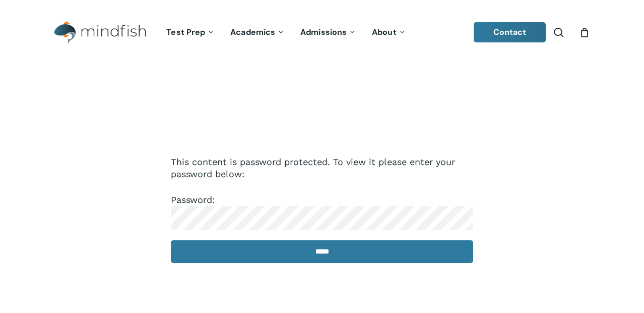 The height and width of the screenshot is (313, 644). Describe the element at coordinates (322, 208) in the screenshot. I see `label: Password:` at that location.